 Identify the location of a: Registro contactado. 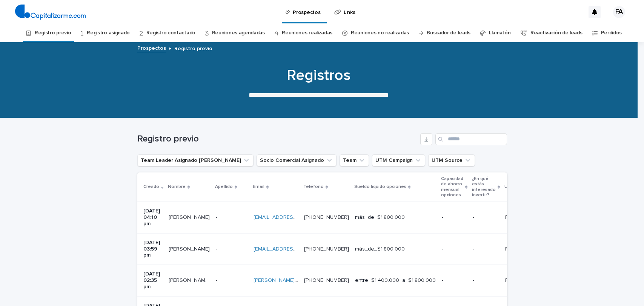
(171, 33).